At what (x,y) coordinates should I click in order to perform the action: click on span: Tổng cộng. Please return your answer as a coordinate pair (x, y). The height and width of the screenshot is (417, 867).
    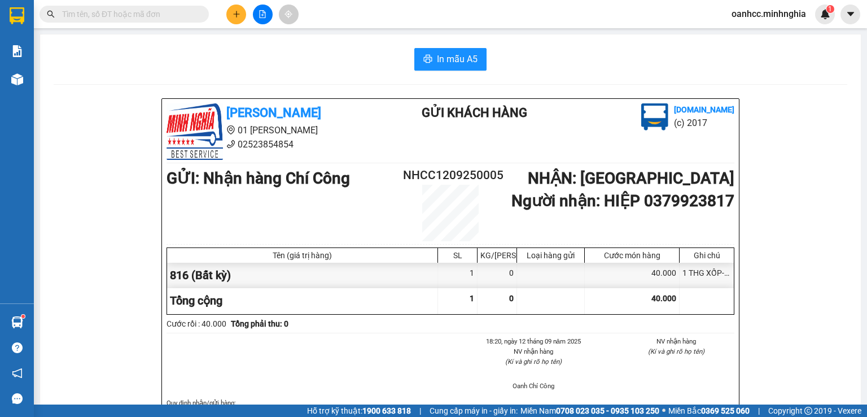
    Looking at the image, I should click on (196, 300).